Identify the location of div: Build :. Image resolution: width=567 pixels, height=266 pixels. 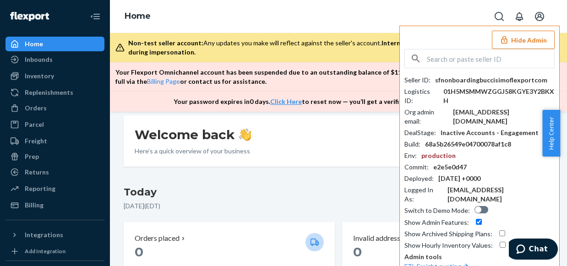
(413, 144).